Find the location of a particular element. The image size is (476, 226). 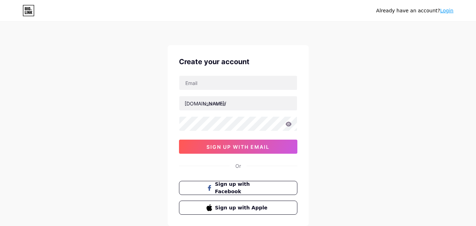

input: Email is located at coordinates (238, 83).